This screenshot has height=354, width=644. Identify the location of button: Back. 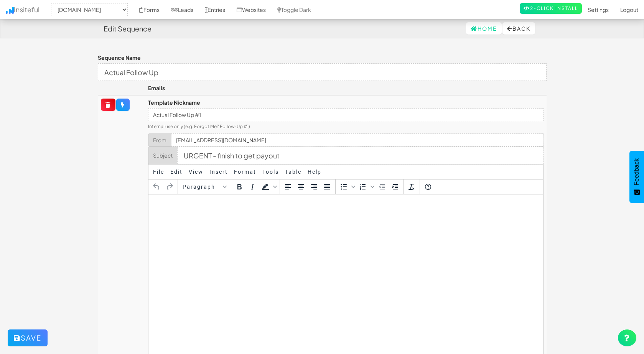
(519, 29).